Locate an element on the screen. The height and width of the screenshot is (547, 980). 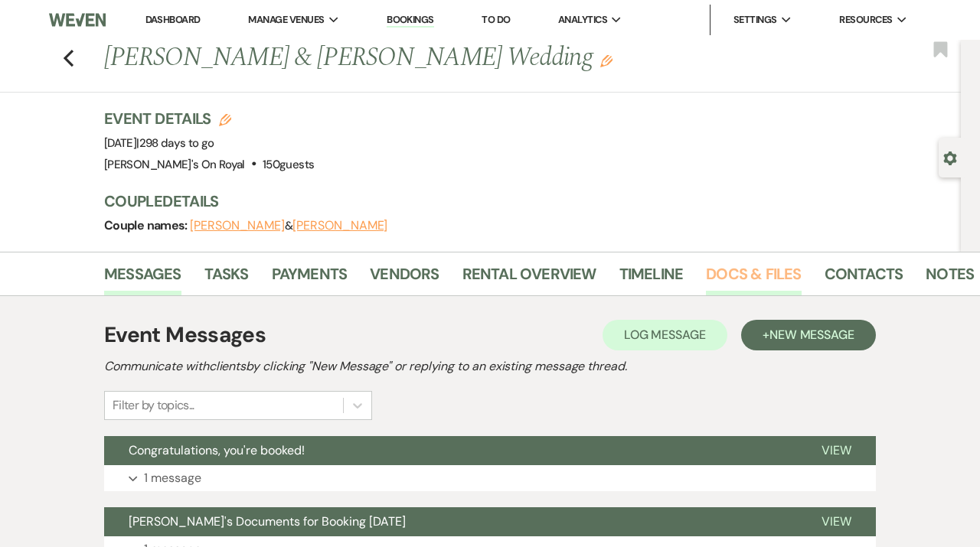
h3: Couple Details is located at coordinates (524, 202).